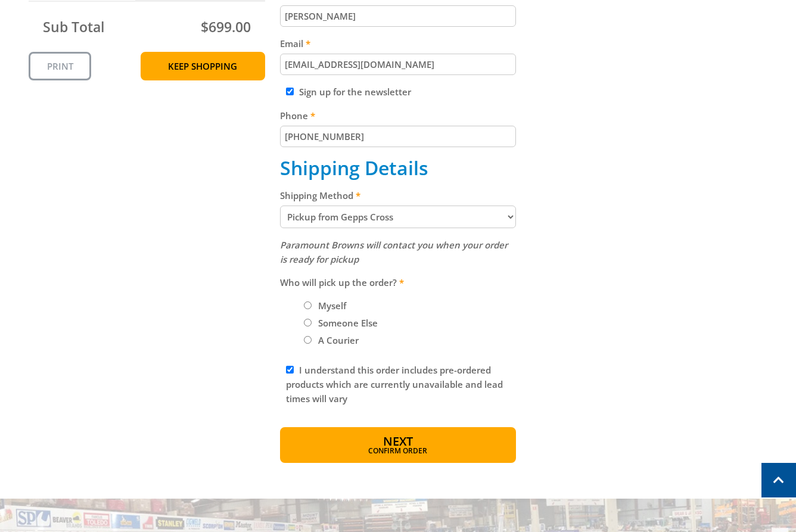  Describe the element at coordinates (332, 305) in the screenshot. I see `label: Myself` at that location.